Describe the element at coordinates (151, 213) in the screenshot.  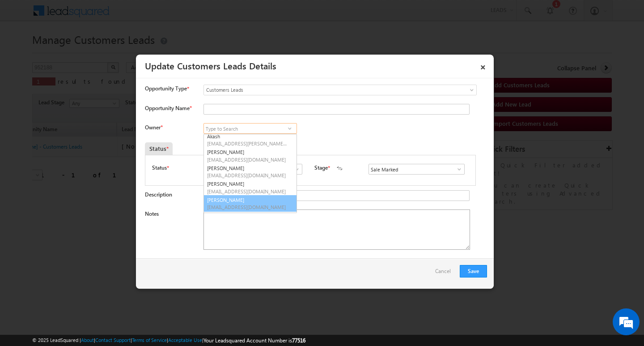
I see `label: Notes` at that location.